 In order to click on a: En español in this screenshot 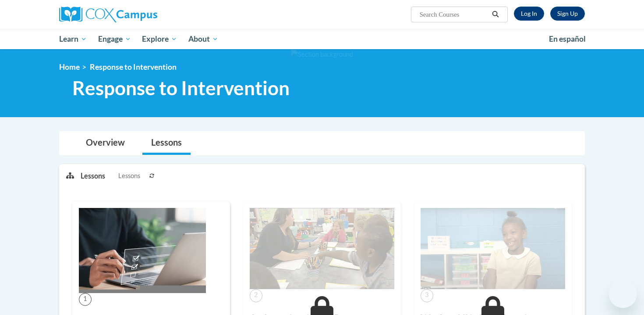, I will do `click(567, 39)`.